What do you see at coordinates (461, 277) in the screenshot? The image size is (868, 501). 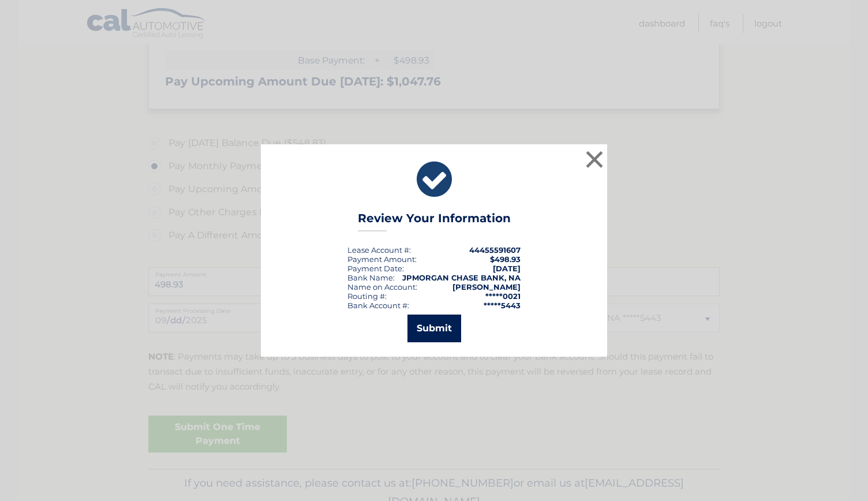 I see `strong: JPMORGAN CHASE BANK, NA` at bounding box center [461, 277].